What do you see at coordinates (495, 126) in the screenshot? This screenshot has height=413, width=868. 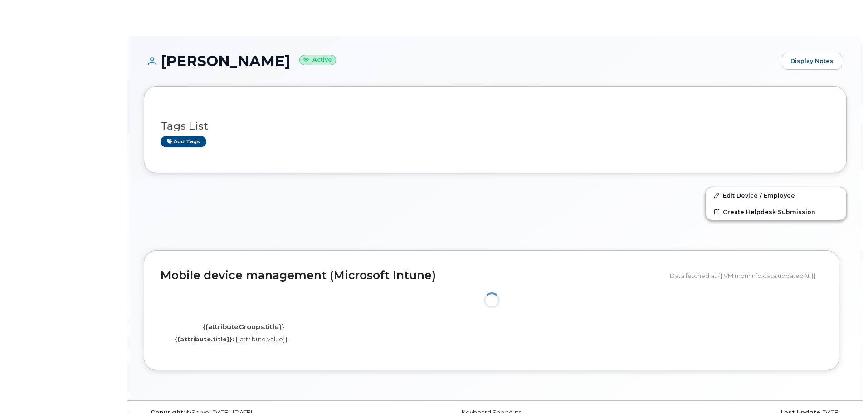 I see `h3: Tags List` at bounding box center [495, 126].